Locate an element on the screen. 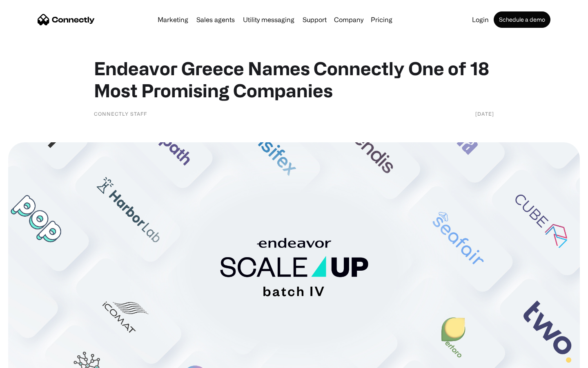 This screenshot has width=588, height=368. a: Sales agents is located at coordinates (216, 20).